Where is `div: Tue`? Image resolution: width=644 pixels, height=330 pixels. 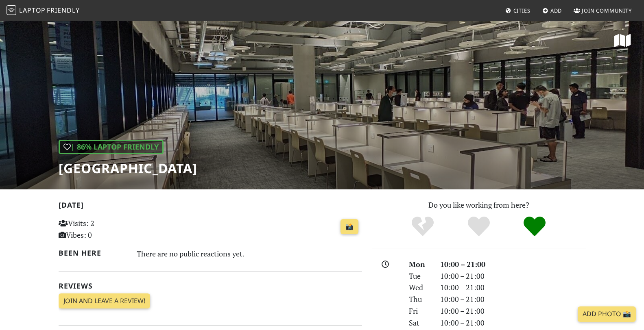
div: Tue is located at coordinates (419, 276).